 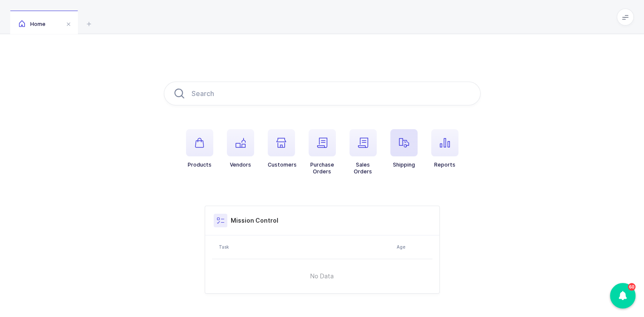 I want to click on button: Shipping, so click(x=404, y=149).